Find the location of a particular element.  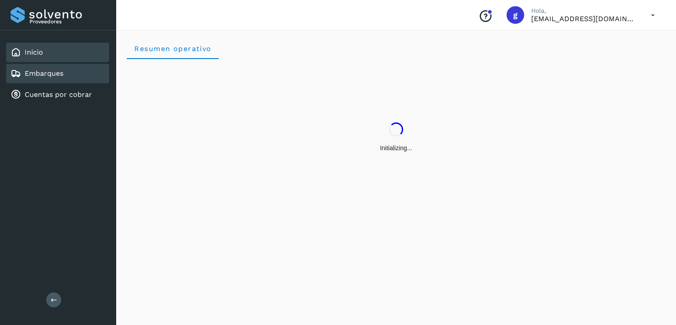

a: Inicio is located at coordinates (34, 52).